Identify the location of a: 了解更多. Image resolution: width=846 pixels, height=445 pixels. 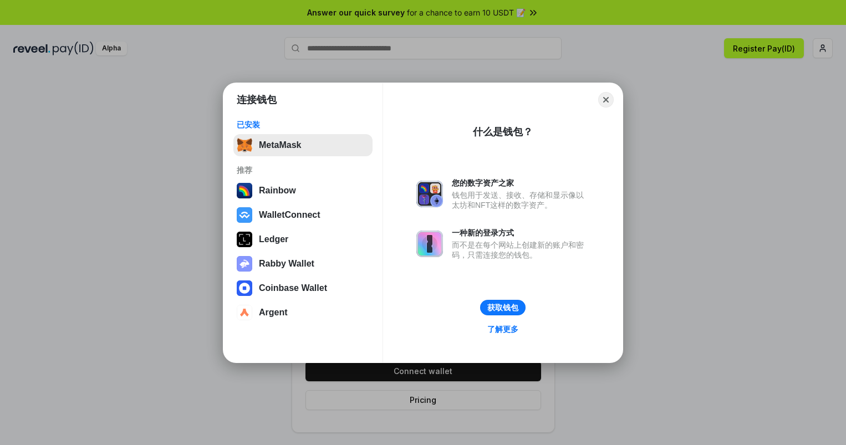
(503, 329).